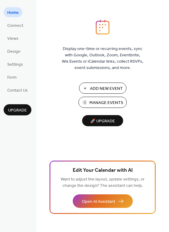 This screenshot has height=232, width=169. Describe the element at coordinates (12, 77) in the screenshot. I see `span: Form` at that location.